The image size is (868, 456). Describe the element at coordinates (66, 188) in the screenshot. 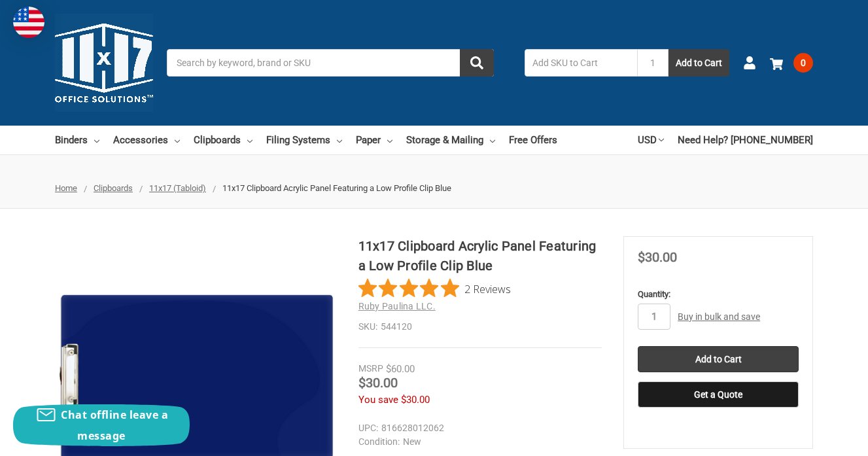

I see `a: Home` at that location.